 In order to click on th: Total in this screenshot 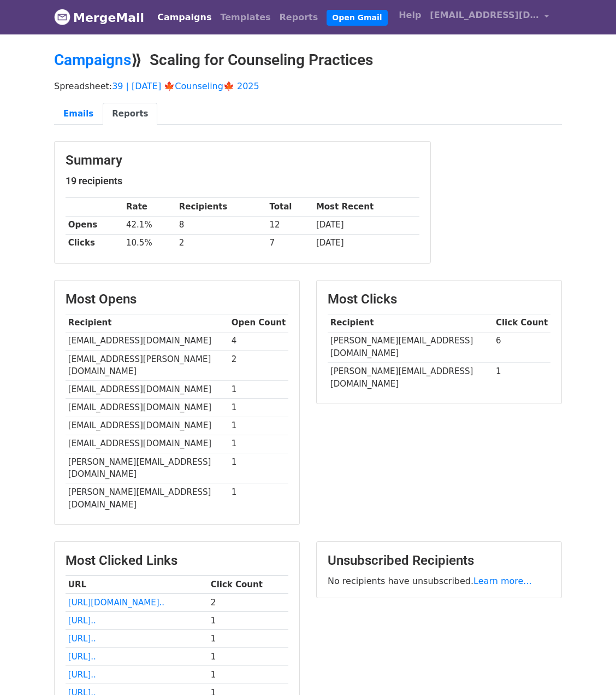, I will do `click(290, 207)`.